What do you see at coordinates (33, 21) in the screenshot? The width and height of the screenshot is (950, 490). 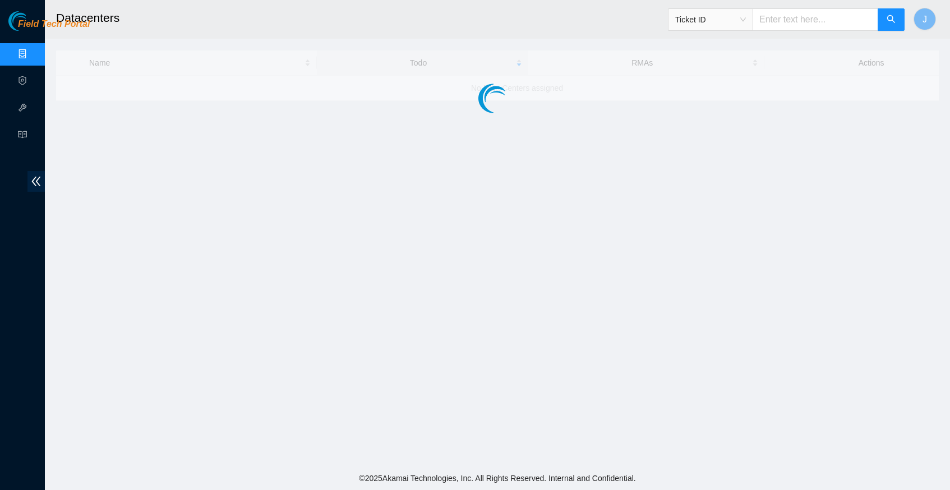 I see `img: Akamai Technologies` at bounding box center [33, 21].